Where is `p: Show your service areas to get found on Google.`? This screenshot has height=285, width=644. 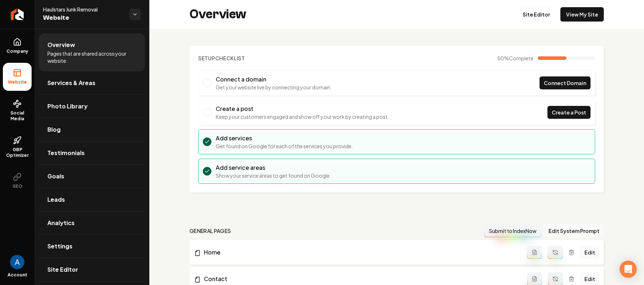
p: Show your service areas to get found on Google. is located at coordinates (273, 175).